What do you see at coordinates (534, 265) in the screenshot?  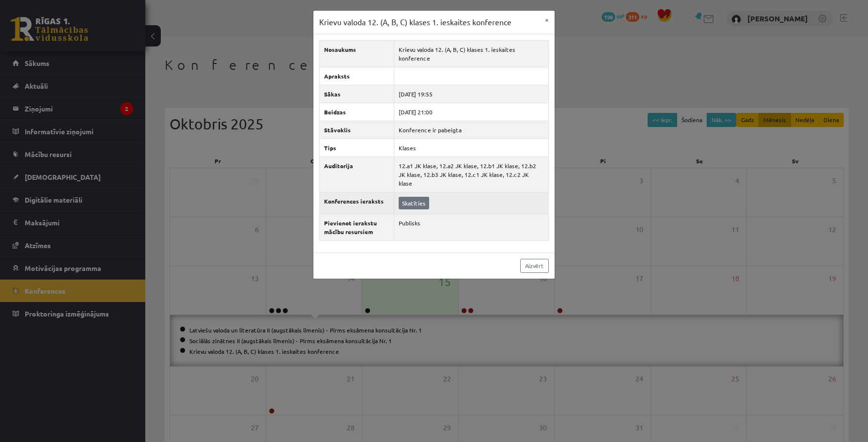 I see `a: Aizvērt` at bounding box center [534, 265].